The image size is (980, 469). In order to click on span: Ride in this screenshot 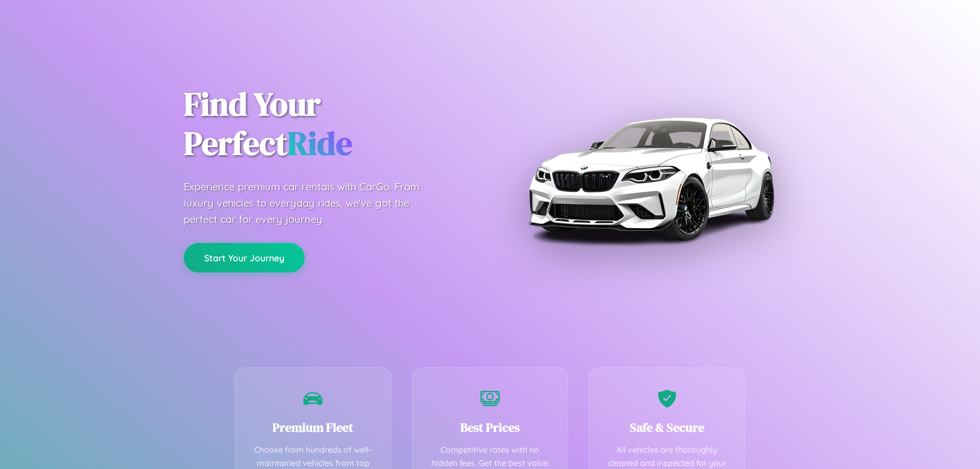, I will do `click(319, 143)`.